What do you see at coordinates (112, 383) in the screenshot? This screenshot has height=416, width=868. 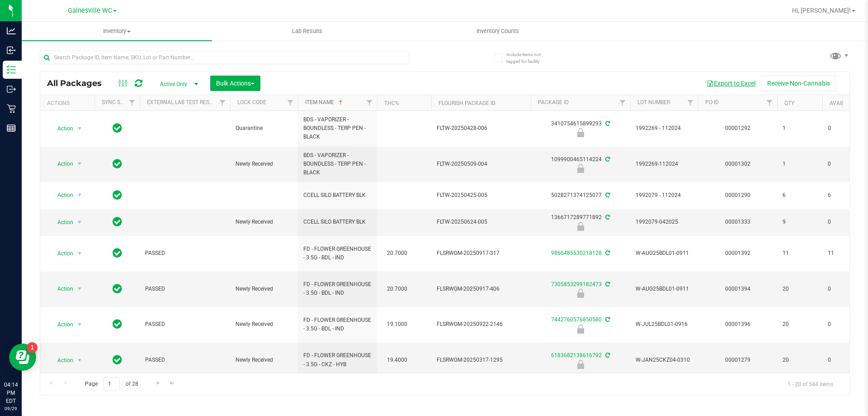 I see `input: 1` at bounding box center [112, 383].